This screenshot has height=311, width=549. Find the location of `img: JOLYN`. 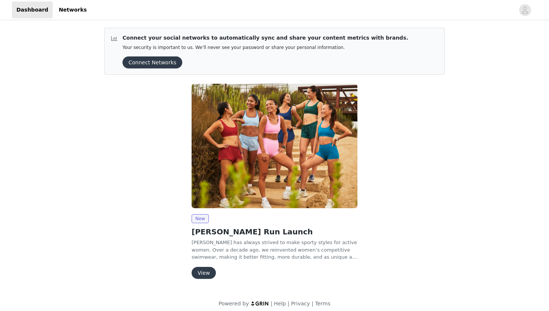

img: JOLYN is located at coordinates (275, 146).